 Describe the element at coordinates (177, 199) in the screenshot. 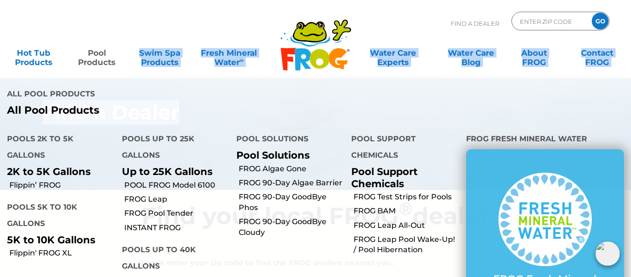

I see `a: FROG Leap` at that location.